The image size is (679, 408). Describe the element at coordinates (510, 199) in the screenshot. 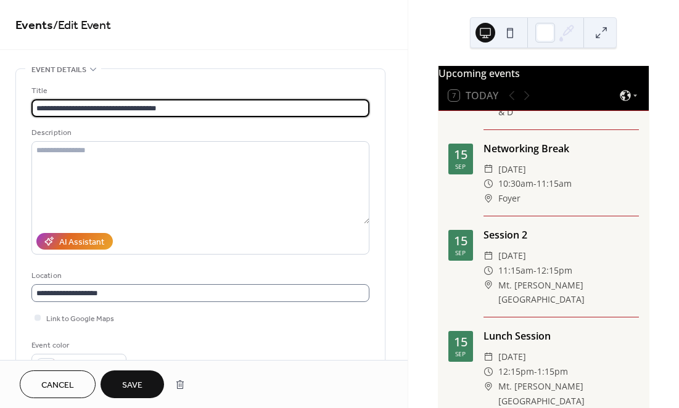

I see `span: Foyer` at that location.